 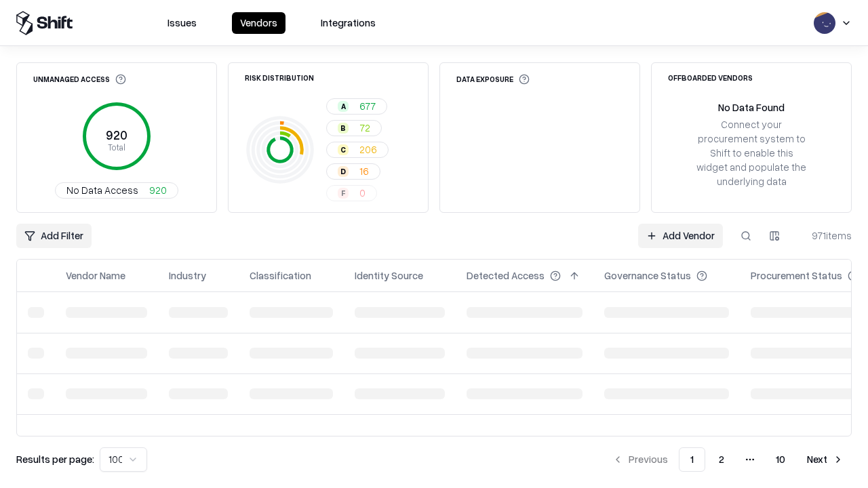 What do you see at coordinates (722, 459) in the screenshot?
I see `button: 2` at bounding box center [722, 459].